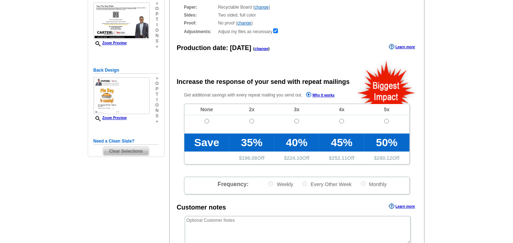  Describe the element at coordinates (271, 183) in the screenshot. I see `input: Weekly` at that location.